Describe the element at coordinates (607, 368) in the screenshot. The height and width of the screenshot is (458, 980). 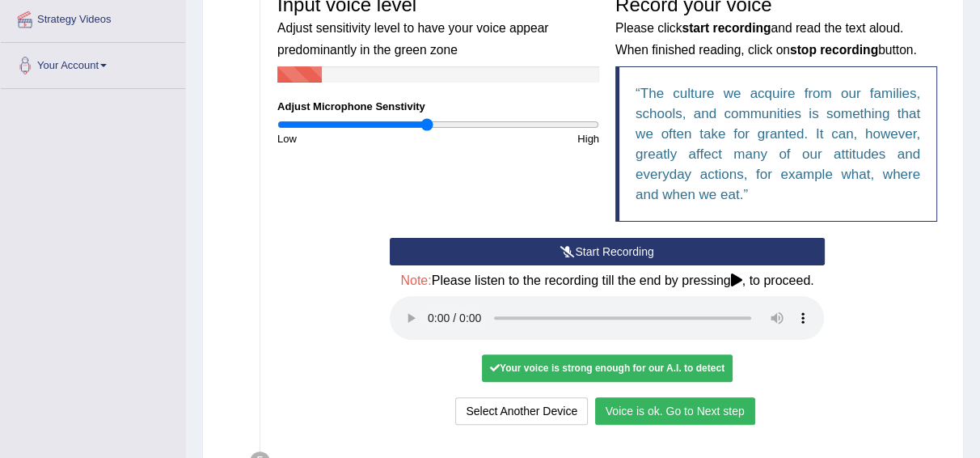
I see `div: Your voice is strong enough for our A.I. to detect` at that location.